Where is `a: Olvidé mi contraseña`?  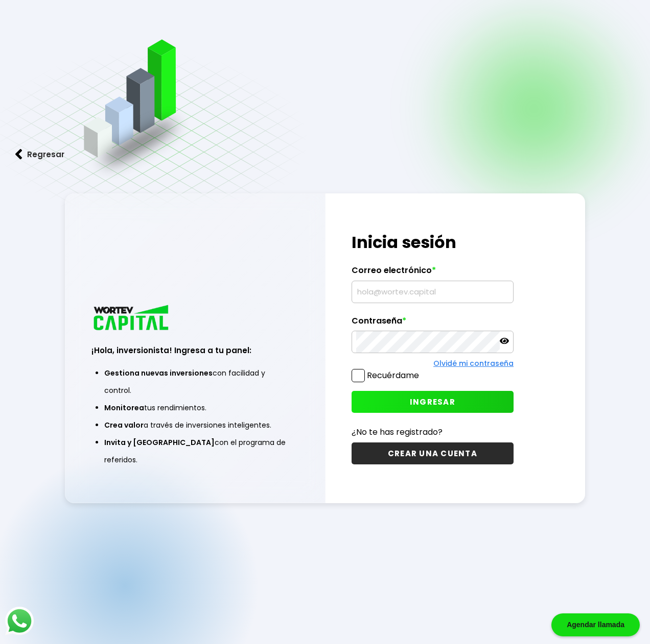
a: Olvidé mi contraseña is located at coordinates (473, 363).